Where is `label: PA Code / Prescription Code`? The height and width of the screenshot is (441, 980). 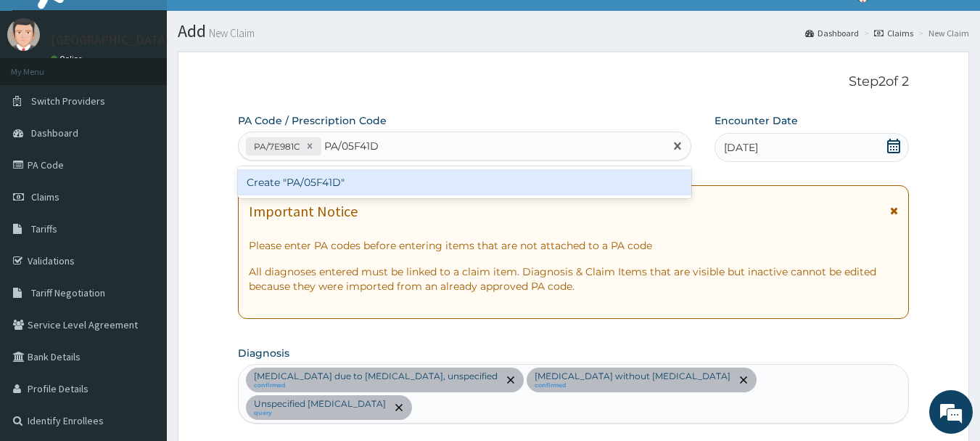 label: PA Code / Prescription Code is located at coordinates (312, 121).